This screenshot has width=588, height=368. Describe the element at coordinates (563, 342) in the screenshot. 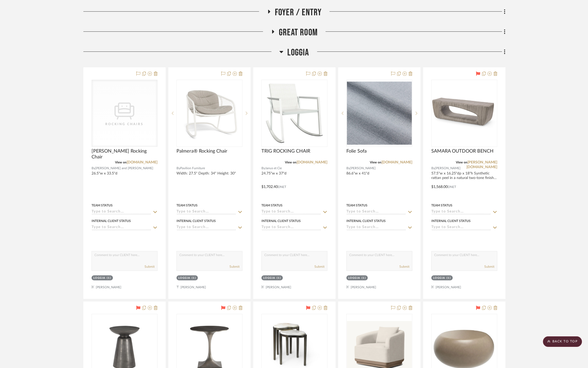

I see `scroll-to-top-button: BACK TO TOP` at that location.